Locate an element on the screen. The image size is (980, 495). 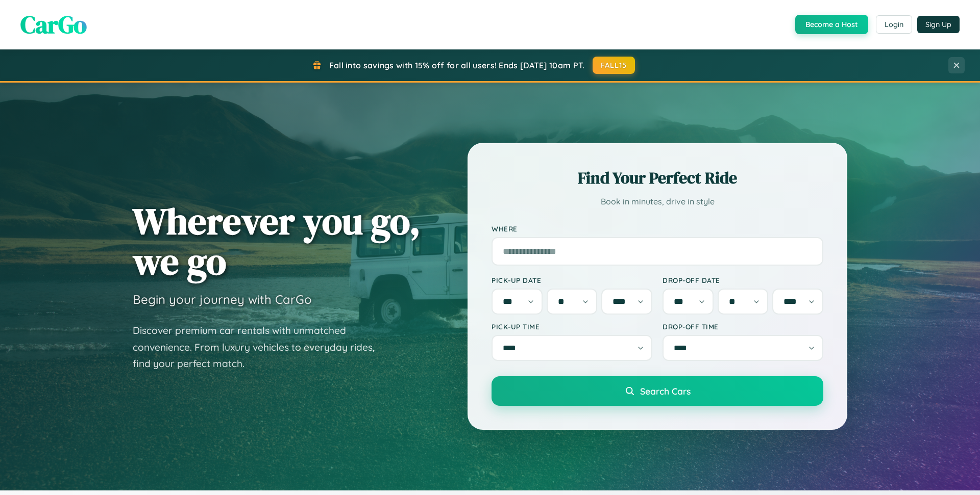
button: FALL15 is located at coordinates (614, 66).